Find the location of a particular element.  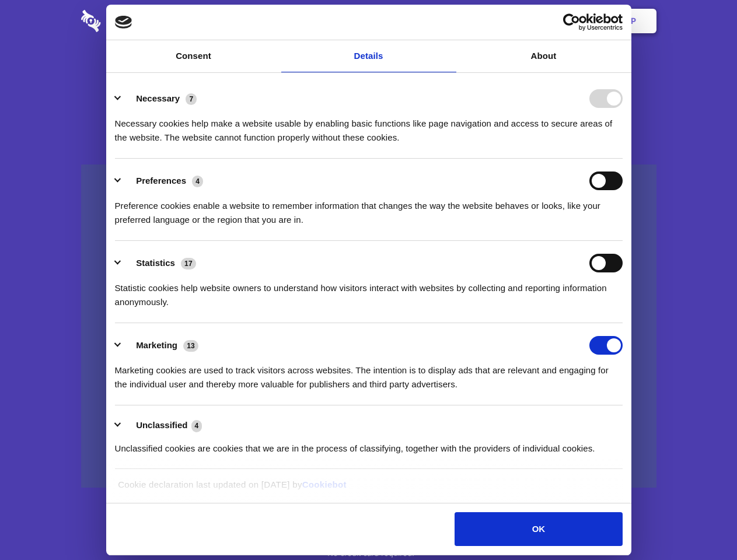

div: Necessary cookies help make a website usable by enabling basic functions like page navigation and... is located at coordinates (369, 126).